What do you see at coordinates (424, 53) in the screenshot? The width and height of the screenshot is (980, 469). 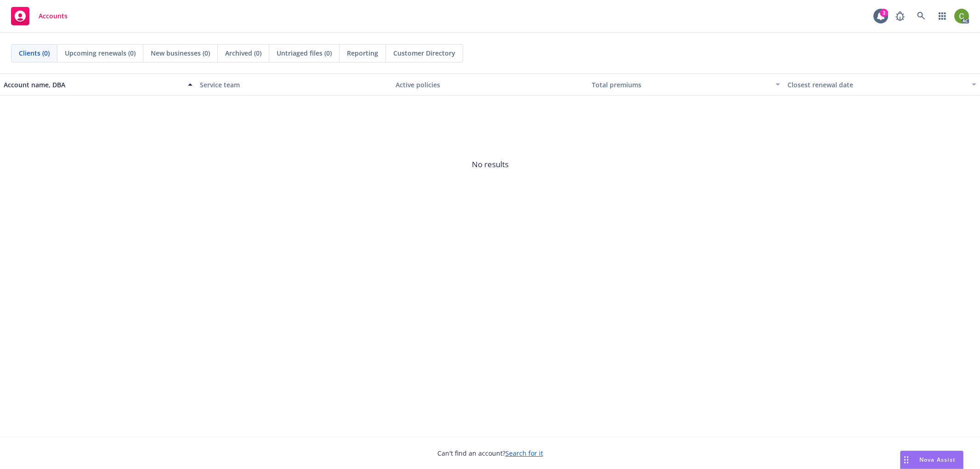 I see `span: Customer Directory` at bounding box center [424, 53].